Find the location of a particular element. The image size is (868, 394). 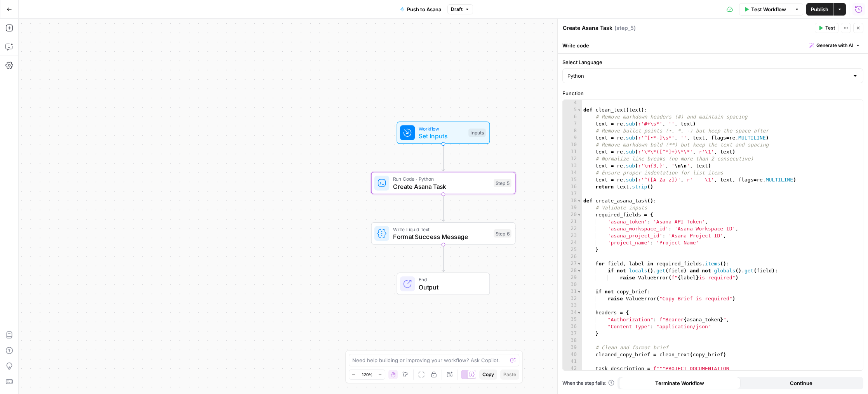

div: 35 is located at coordinates (572, 320).